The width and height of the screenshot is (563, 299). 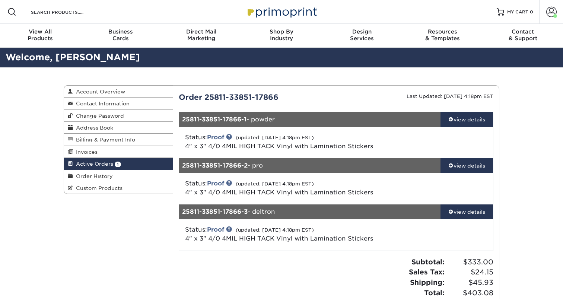 What do you see at coordinates (255, 97) in the screenshot?
I see `div: Order 25811-33851-17866` at bounding box center [255, 97].